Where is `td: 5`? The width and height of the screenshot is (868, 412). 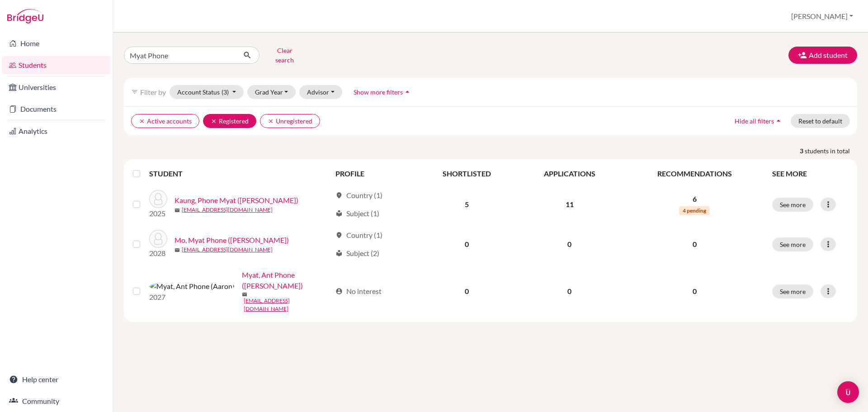 td: 5 is located at coordinates (467, 204).